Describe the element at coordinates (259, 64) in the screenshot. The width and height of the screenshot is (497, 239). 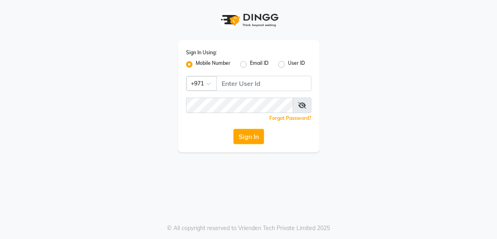
I see `label: Email ID` at that location.